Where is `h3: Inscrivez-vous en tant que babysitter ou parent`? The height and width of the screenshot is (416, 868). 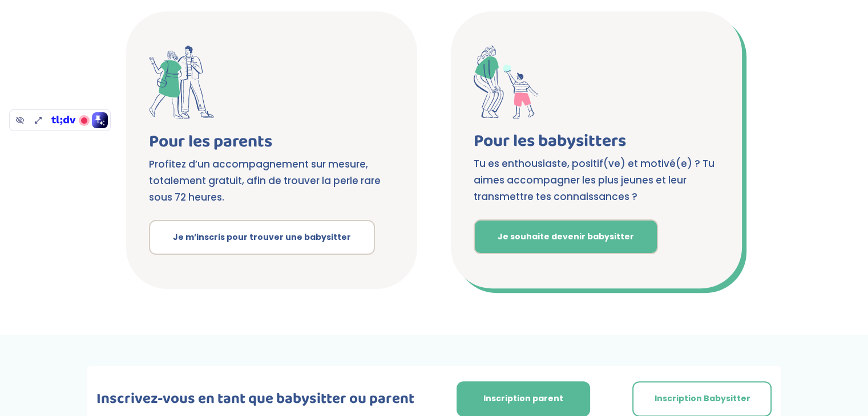
h3: Inscrivez-vous en tant que babysitter ou parent is located at coordinates (255, 402).